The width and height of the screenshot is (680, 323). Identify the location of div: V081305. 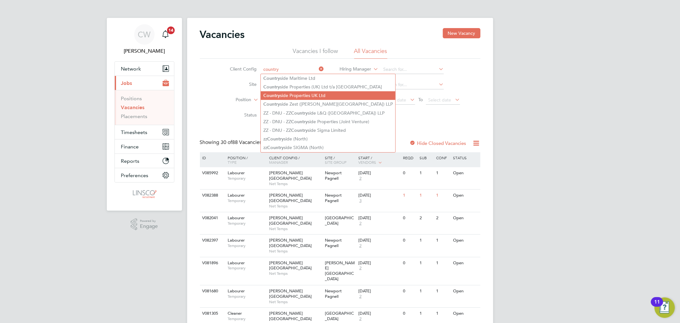
(212, 313).